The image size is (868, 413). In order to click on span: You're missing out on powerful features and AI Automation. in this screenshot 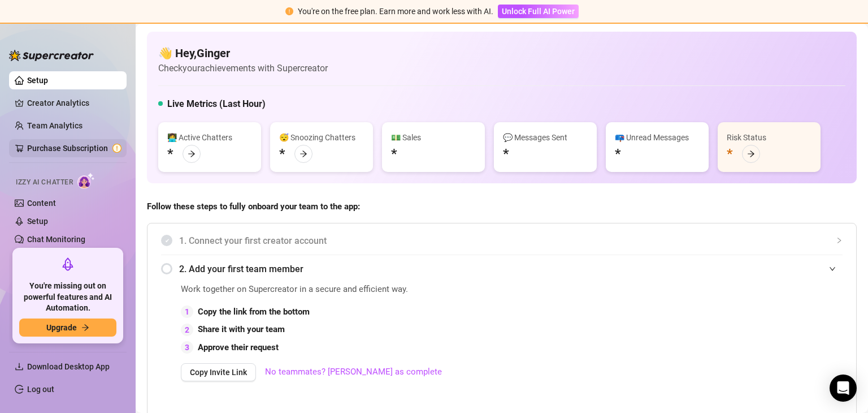, I will do `click(68, 297)`.